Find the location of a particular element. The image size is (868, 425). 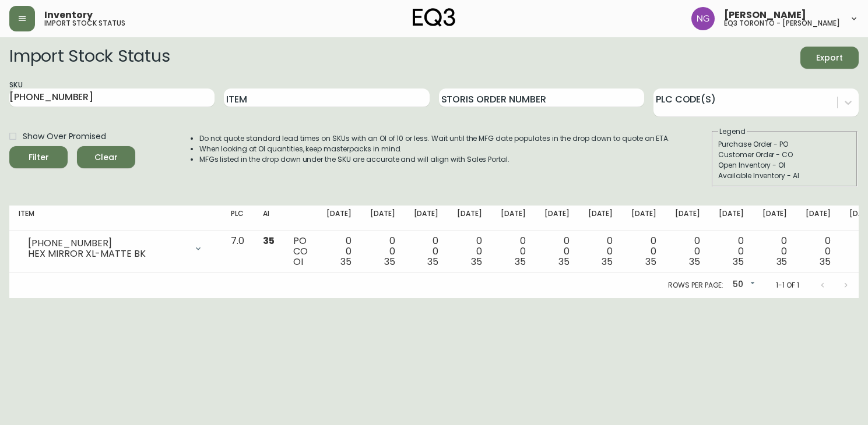

legend: Legend is located at coordinates (732, 132).